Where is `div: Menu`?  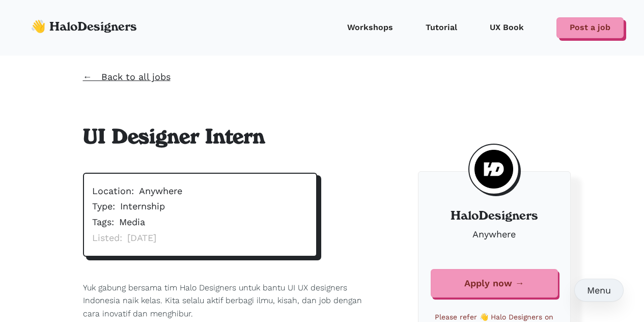
div: Menu is located at coordinates (599, 290).